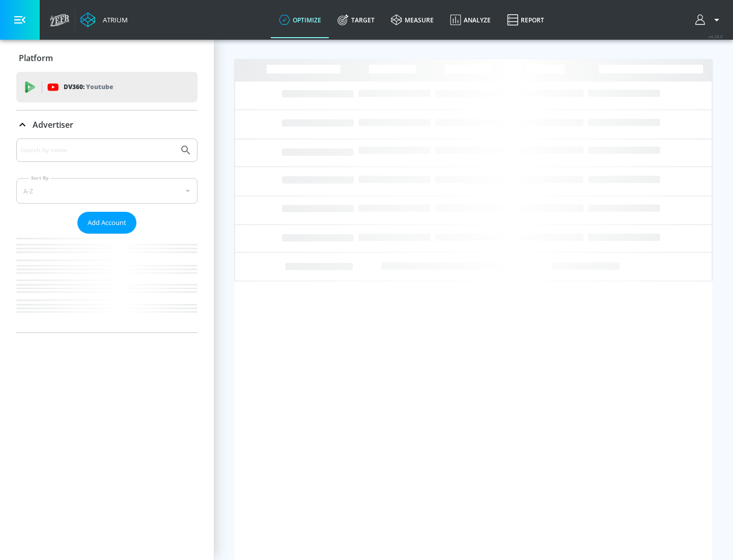 The image size is (733, 560). Describe the element at coordinates (113, 20) in the screenshot. I see `div: Atrium` at that location.